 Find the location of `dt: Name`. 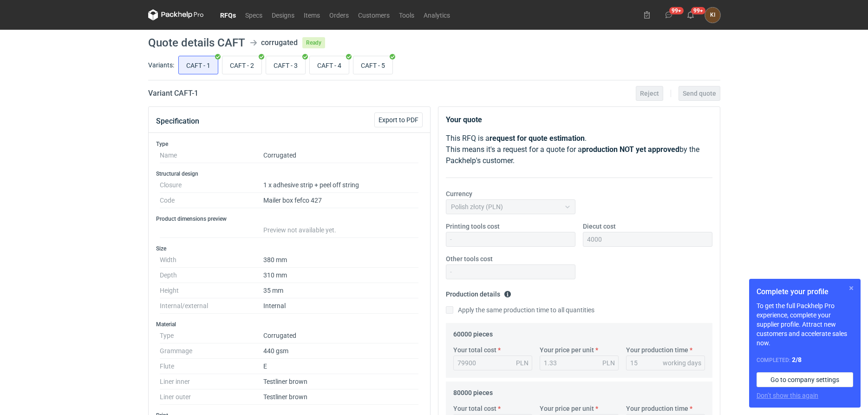

dt: Name is located at coordinates (211, 155).